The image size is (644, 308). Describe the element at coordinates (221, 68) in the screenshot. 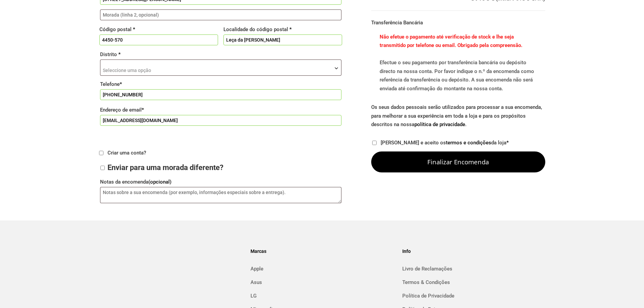

I see `span: Distrito` at that location.